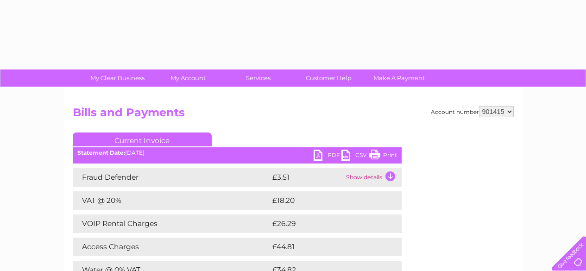 This screenshot has width=586, height=271. What do you see at coordinates (307, 177) in the screenshot?
I see `td: £3.51` at bounding box center [307, 177].